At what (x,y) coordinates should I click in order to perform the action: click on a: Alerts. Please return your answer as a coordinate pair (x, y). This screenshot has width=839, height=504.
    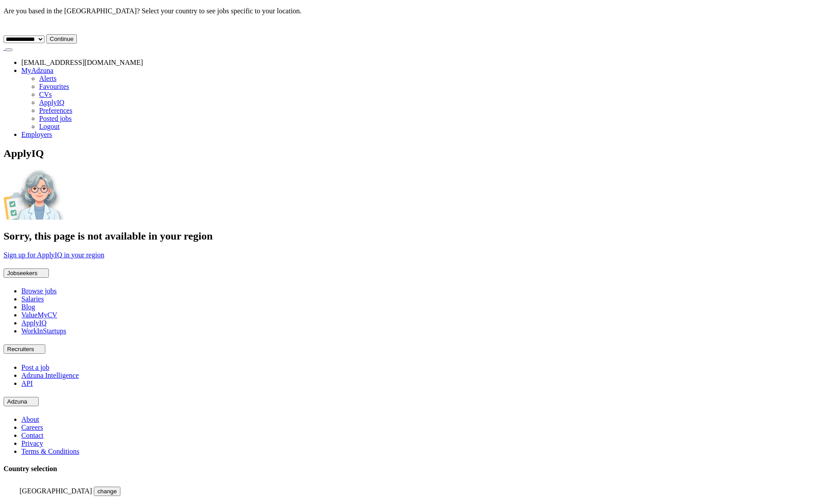
    Looking at the image, I should click on (47, 78).